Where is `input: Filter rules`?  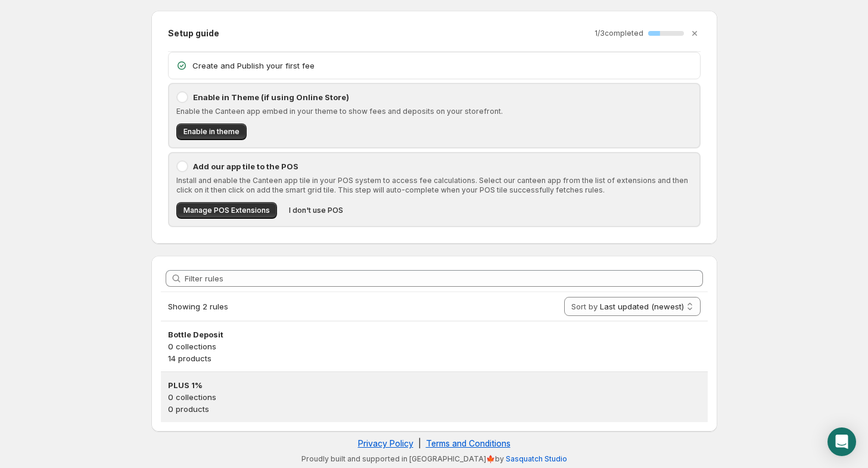 input: Filter rules is located at coordinates (444, 278).